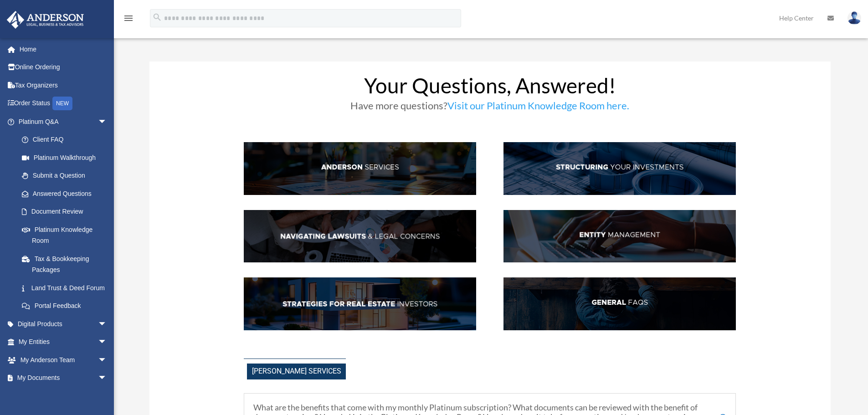  What do you see at coordinates (619, 169) in the screenshot?
I see `img: StructInv_hdr` at bounding box center [619, 169].